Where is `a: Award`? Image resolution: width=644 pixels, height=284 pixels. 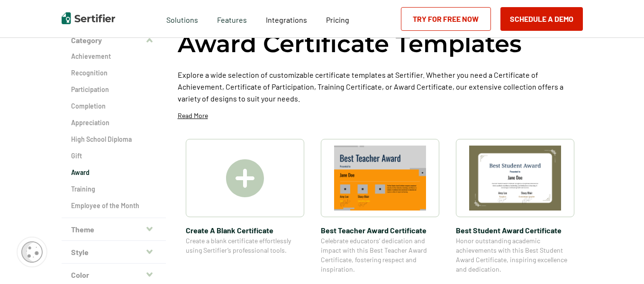 a: Award is located at coordinates (114, 173).